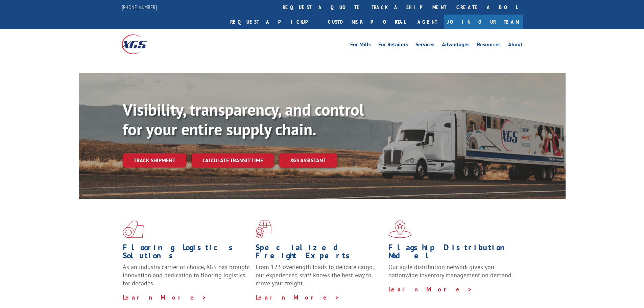 The width and height of the screenshot is (644, 308). I want to click on a: Services, so click(425, 46).